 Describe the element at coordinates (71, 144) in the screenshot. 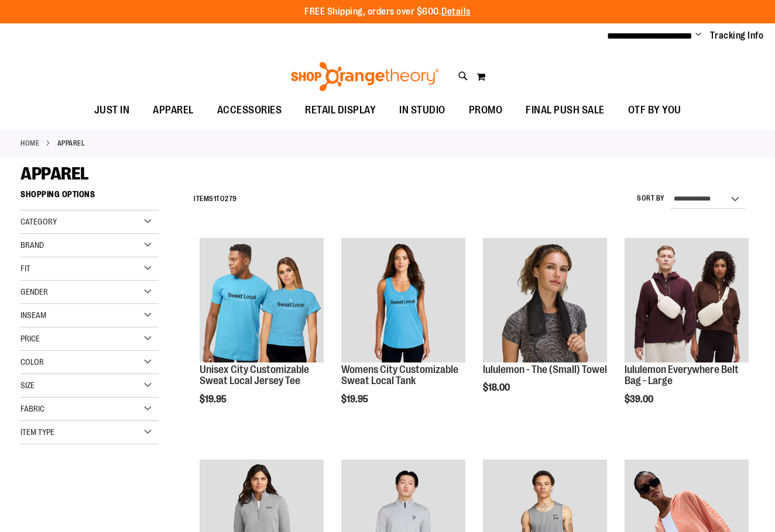

I see `strong: APPAREL` at that location.